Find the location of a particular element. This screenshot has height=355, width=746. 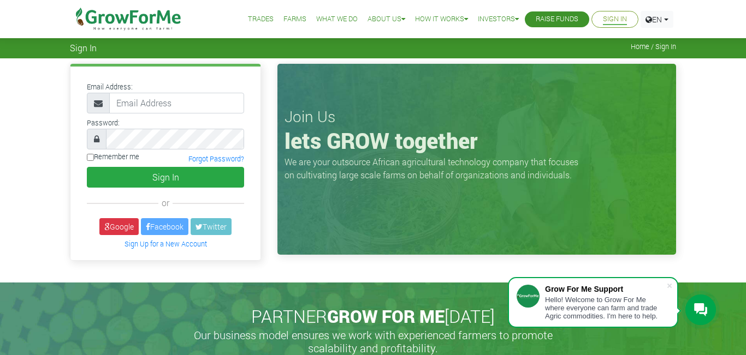

p: We are your outsource African agricultural technology company that focuses on cultivating large s... is located at coordinates (435, 169).